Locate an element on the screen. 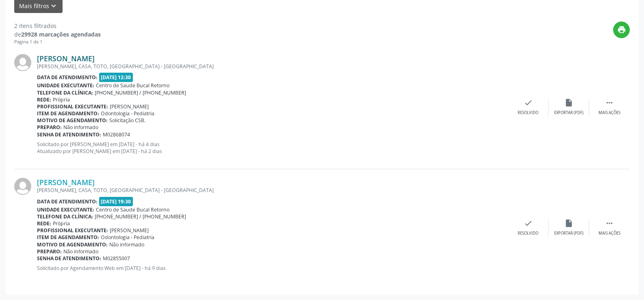  strong: 29928 marcações agendadas is located at coordinates (61, 34).